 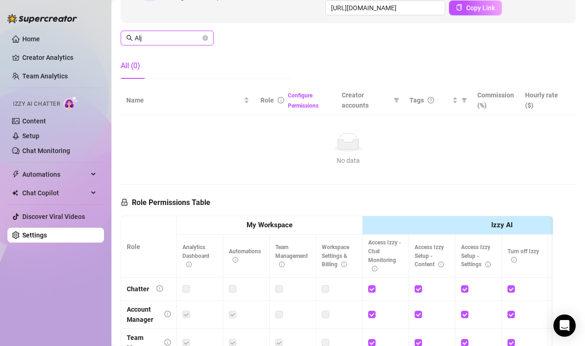 What do you see at coordinates (142, 315) in the screenshot?
I see `div: Account Manager` at bounding box center [142, 315].